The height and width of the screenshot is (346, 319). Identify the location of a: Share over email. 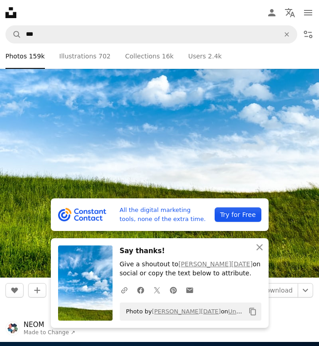
(189, 290).